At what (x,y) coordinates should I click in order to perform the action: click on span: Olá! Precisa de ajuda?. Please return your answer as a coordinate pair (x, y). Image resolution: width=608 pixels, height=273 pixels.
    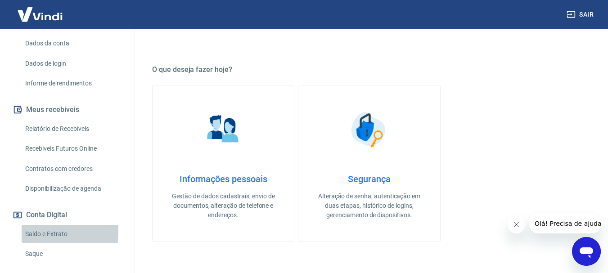
    Looking at the image, I should click on (41, 10).